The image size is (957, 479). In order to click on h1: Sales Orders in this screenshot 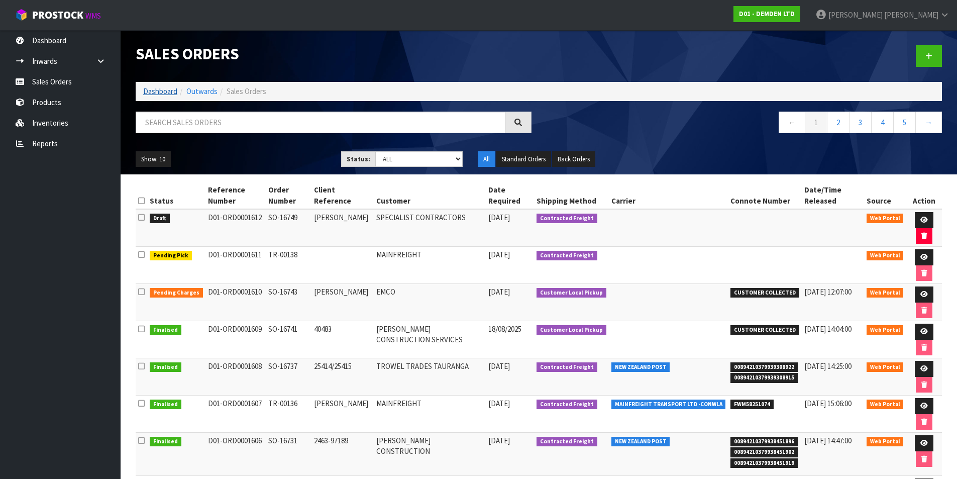, I will do `click(334, 54)`.